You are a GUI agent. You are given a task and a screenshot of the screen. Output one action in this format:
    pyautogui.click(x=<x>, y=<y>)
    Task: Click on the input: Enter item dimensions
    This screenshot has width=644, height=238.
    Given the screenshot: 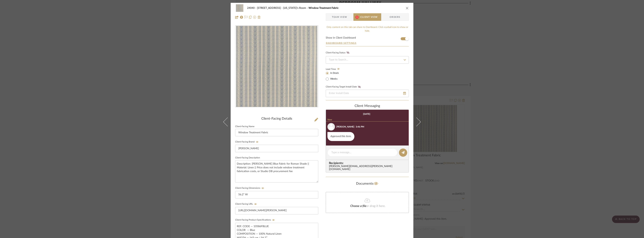 What is the action you would take?
    pyautogui.click(x=277, y=195)
    